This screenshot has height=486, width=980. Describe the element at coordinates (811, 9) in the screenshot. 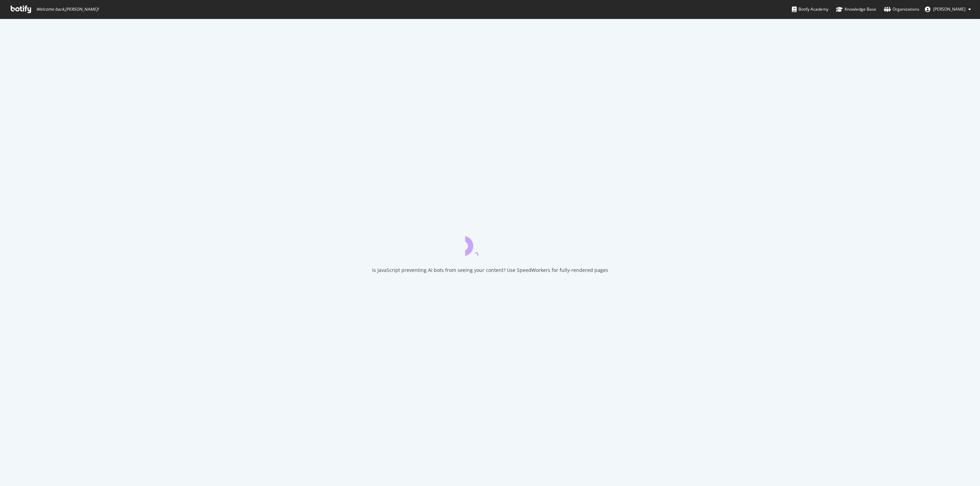

I see `div: Botify Academy` at that location.